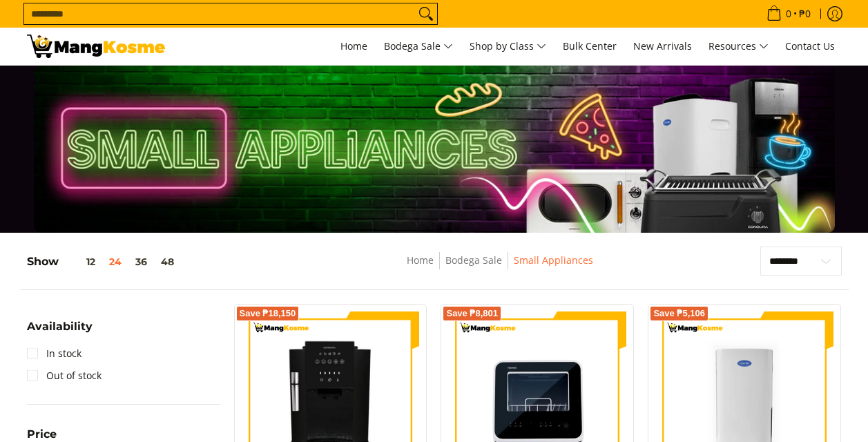 The width and height of the screenshot is (868, 442). Describe the element at coordinates (472, 313) in the screenshot. I see `span: Save ₱8,801` at that location.